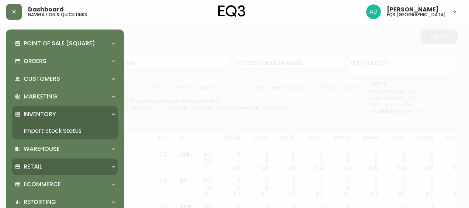  What do you see at coordinates (40, 97) in the screenshot?
I see `p: Marketing` at bounding box center [40, 97].